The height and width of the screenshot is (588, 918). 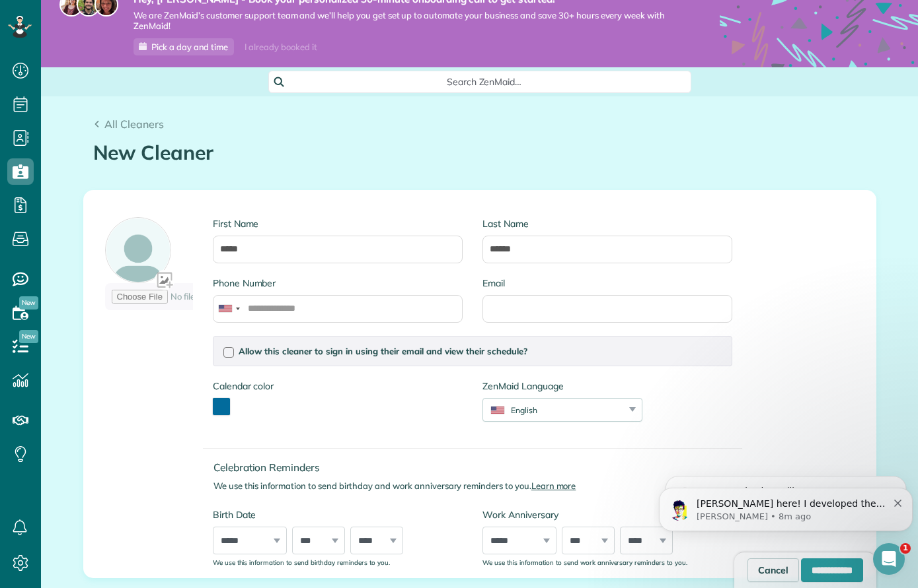 What do you see at coordinates (280, 47) in the screenshot?
I see `div: I already booked it` at bounding box center [280, 47].